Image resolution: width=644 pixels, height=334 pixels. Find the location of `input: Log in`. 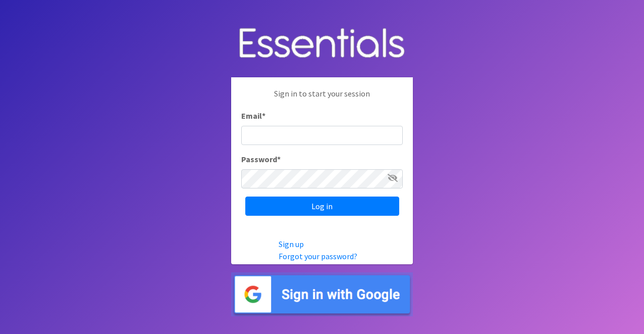

input: Log in is located at coordinates (322, 206).